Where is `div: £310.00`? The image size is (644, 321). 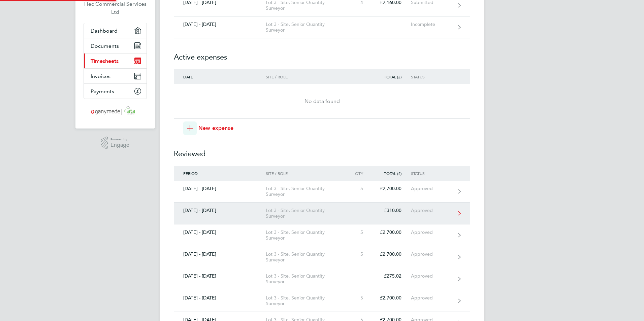
div: £310.00 is located at coordinates (392, 211).